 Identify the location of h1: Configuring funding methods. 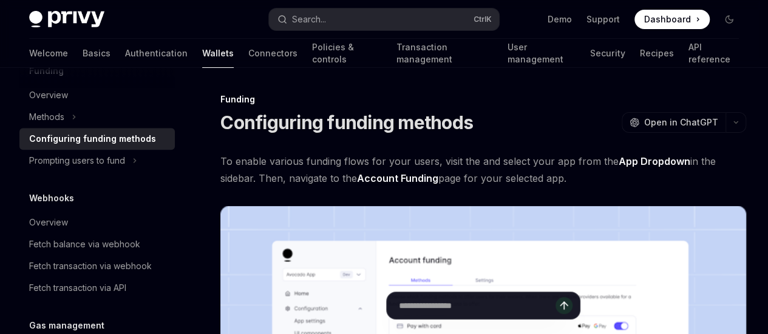
(347, 123).